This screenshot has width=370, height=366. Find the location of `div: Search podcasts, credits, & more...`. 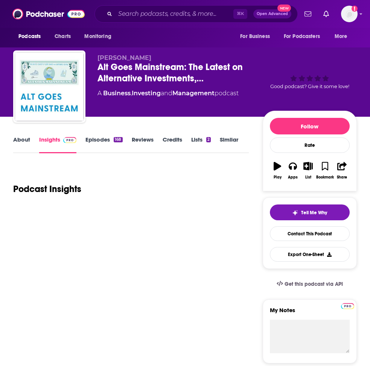

div: Search podcasts, credits, & more... is located at coordinates (196, 14).